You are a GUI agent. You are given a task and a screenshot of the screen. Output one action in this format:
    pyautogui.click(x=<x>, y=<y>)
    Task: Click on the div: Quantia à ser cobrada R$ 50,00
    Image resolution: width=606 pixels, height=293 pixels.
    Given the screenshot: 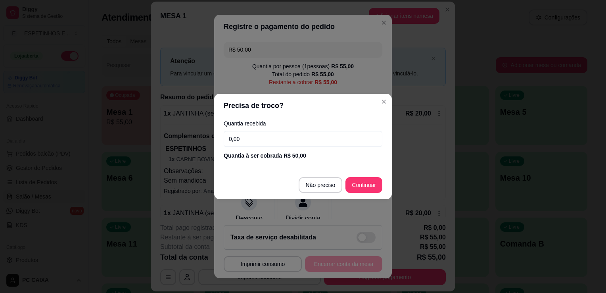 What is the action you would take?
    pyautogui.click(x=303, y=156)
    